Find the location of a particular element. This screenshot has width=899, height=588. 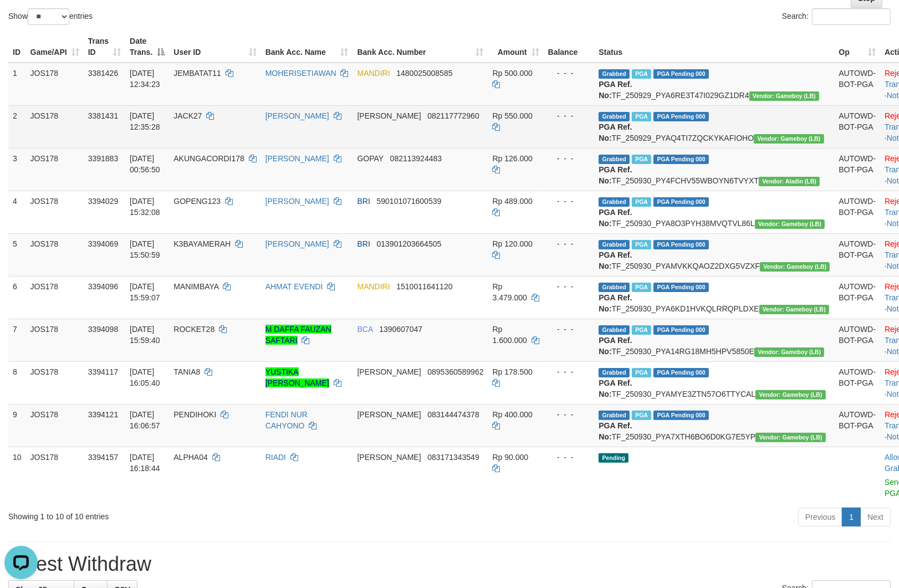

span: Marked by baodewi is located at coordinates (642, 159).